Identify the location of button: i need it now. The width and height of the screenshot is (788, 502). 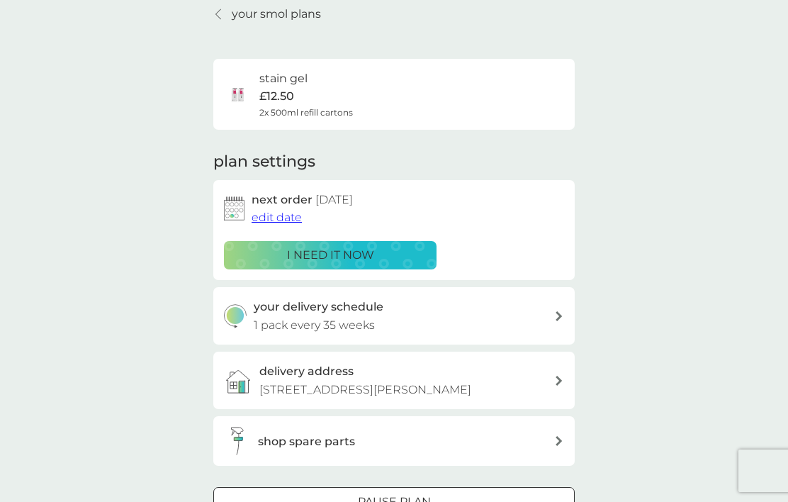
(330, 255).